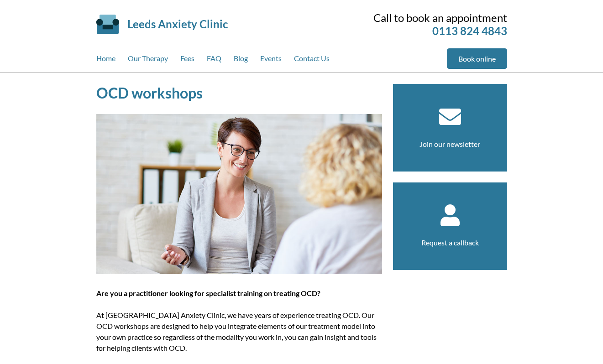 Image resolution: width=603 pixels, height=364 pixels. What do you see at coordinates (449, 144) in the screenshot?
I see `a: Join our newsletter` at bounding box center [449, 144].